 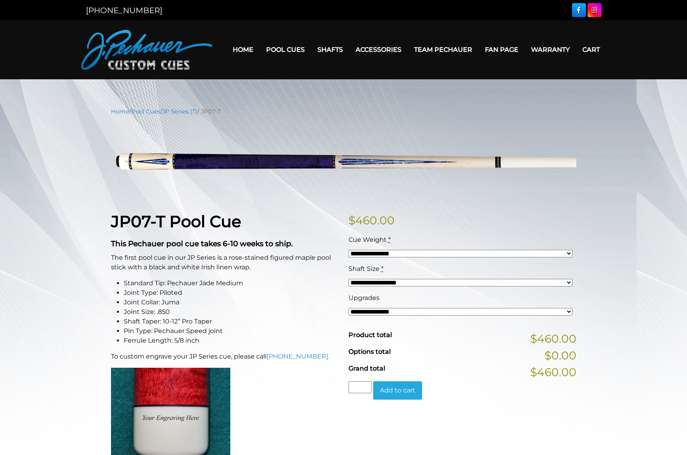 I want to click on li: Joint Type: Piloted, so click(x=231, y=293).